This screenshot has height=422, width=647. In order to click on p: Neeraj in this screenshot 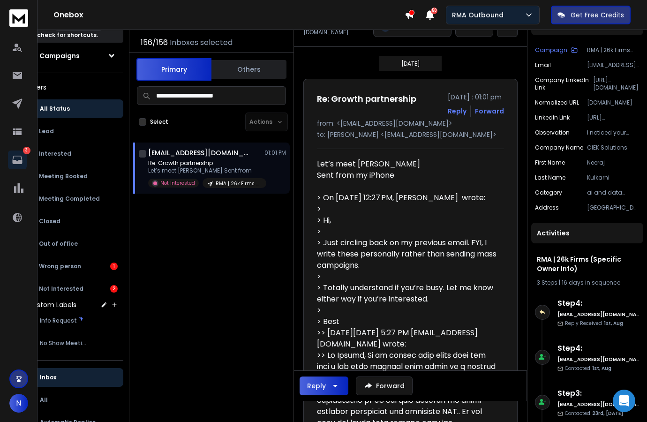, I will do `click(613, 163)`.